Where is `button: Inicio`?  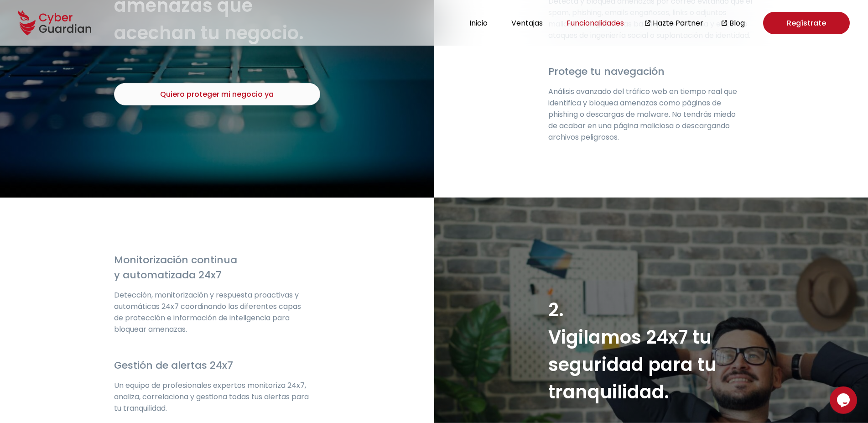 button: Inicio is located at coordinates (478, 23).